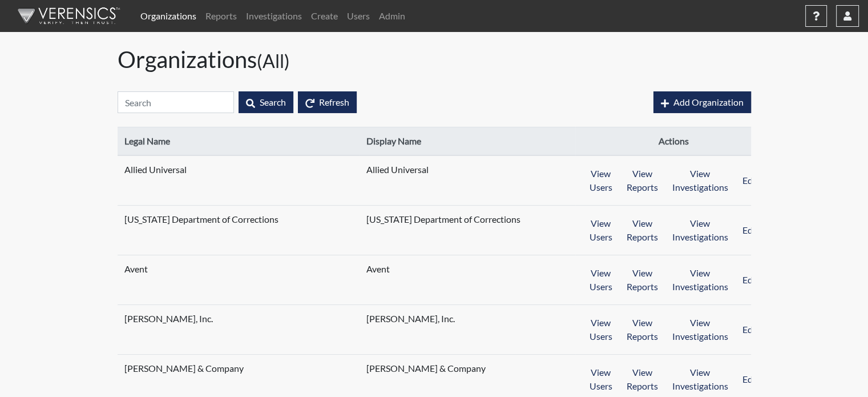 Image resolution: width=868 pixels, height=397 pixels. What do you see at coordinates (176, 102) in the screenshot?
I see `input: Search` at bounding box center [176, 102].